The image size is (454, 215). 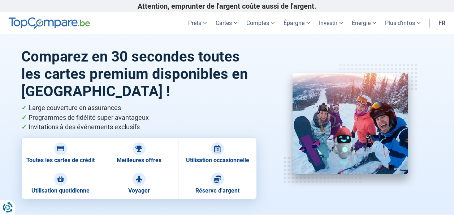 What do you see at coordinates (61, 149) in the screenshot?
I see `img: Toutes les cartes de crédit` at bounding box center [61, 149].